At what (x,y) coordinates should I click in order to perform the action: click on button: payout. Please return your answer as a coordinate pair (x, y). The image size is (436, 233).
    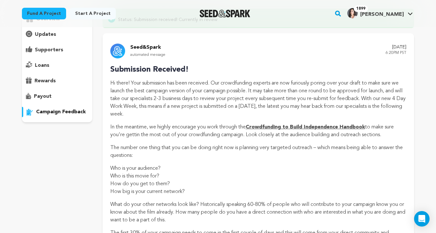
    Looking at the image, I should click on (57, 96).